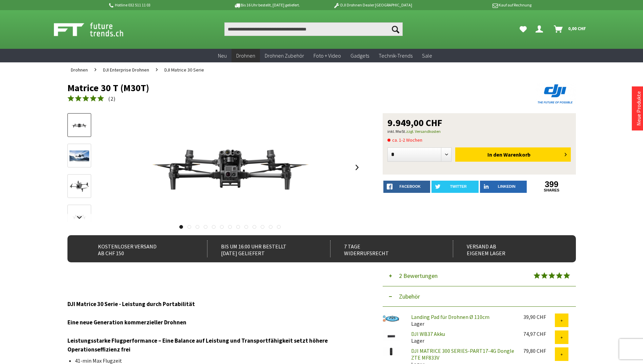  Describe the element at coordinates (126, 70) in the screenshot. I see `span: DJI Enterprise Drohnen` at that location.